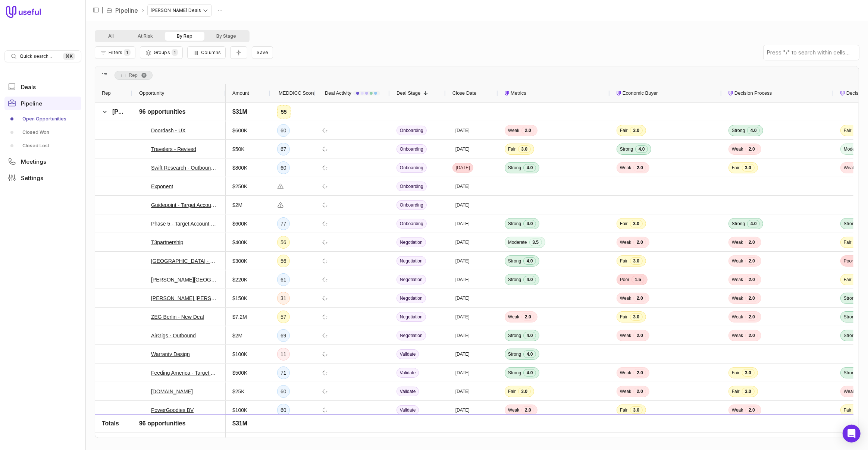 This screenshot has width=868, height=450. Describe the element at coordinates (240, 280) in the screenshot. I see `span: $220K` at that location.